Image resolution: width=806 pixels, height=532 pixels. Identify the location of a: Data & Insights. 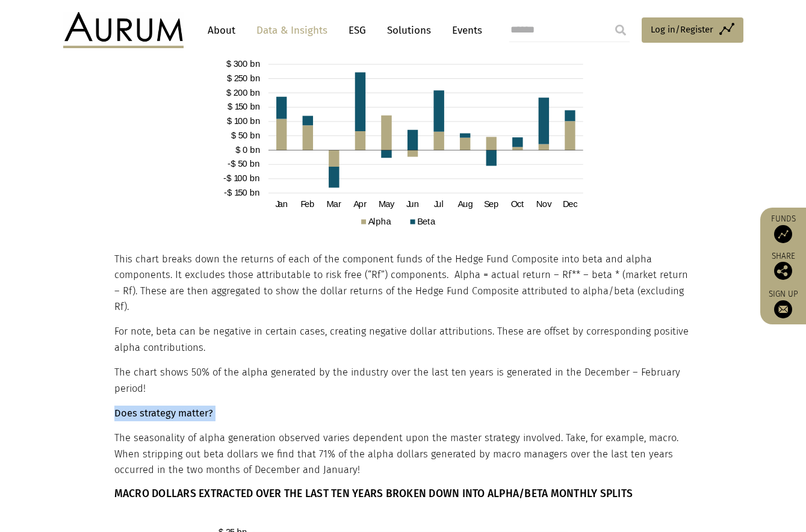
(292, 30).